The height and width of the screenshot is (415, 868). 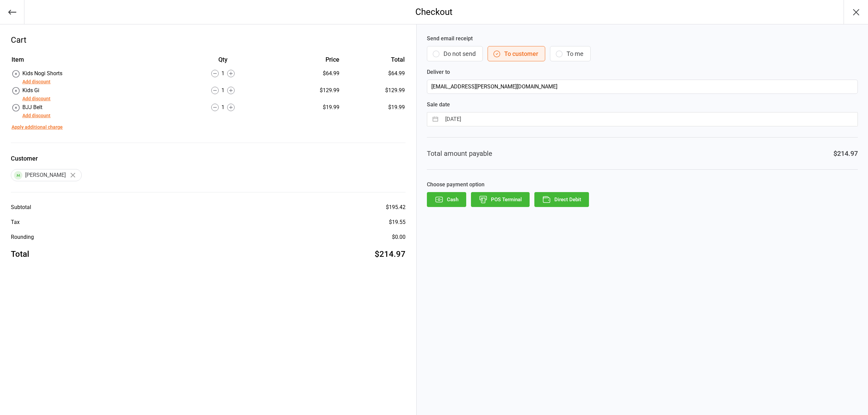 What do you see at coordinates (21, 208) in the screenshot?
I see `div: Subtotal` at bounding box center [21, 208].